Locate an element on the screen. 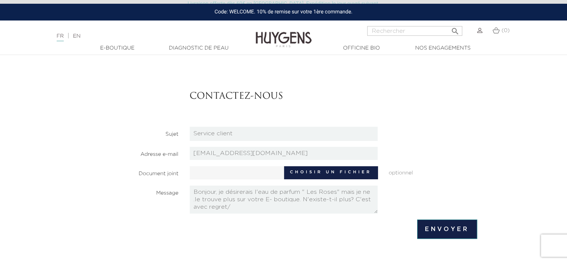 Image resolution: width=567 pixels, height=262 pixels. a: E-Boutique is located at coordinates (117, 48).